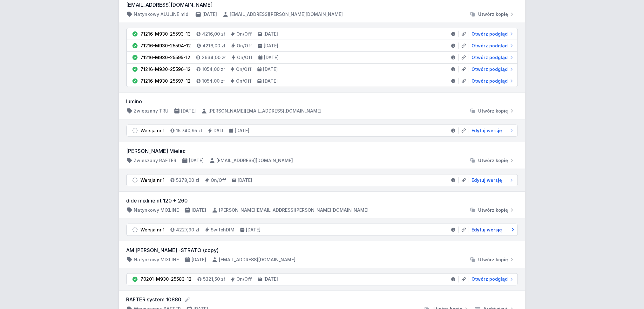 The width and height of the screenshot is (644, 309). What do you see at coordinates (187, 300) in the screenshot?
I see `button: Edytuj nazwę projektu` at bounding box center [187, 300].